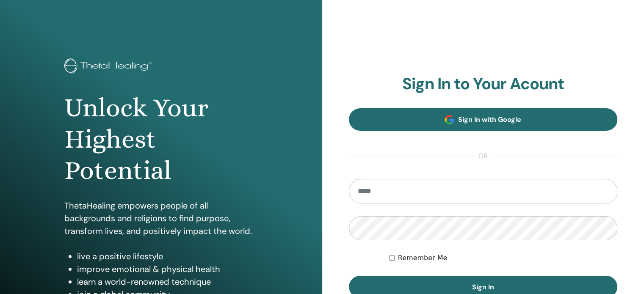  What do you see at coordinates (489, 119) in the screenshot?
I see `span: Sign In with Google` at bounding box center [489, 119].